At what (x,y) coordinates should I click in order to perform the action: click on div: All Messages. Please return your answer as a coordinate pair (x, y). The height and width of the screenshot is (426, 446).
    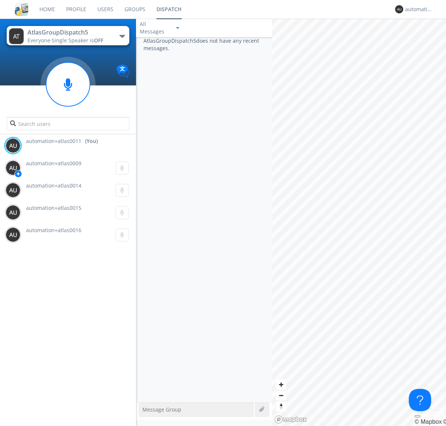
    Looking at the image, I should click on (155, 28).